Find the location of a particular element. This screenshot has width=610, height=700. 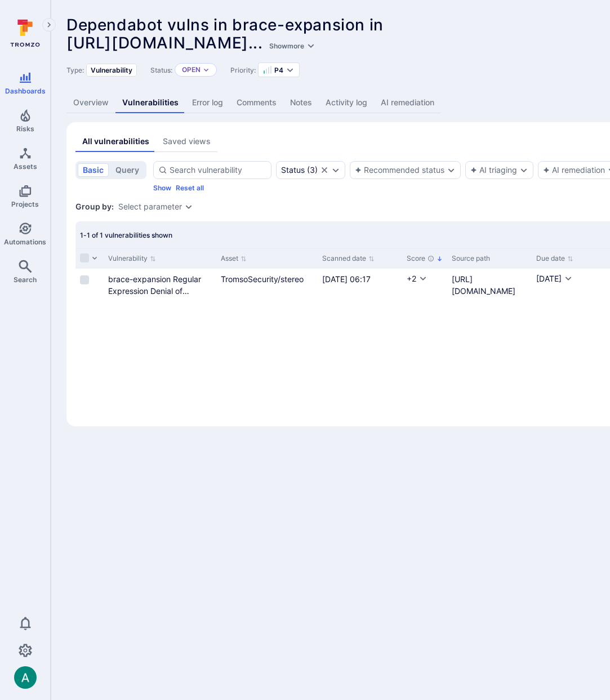

div: Select parameter is located at coordinates (150, 207).